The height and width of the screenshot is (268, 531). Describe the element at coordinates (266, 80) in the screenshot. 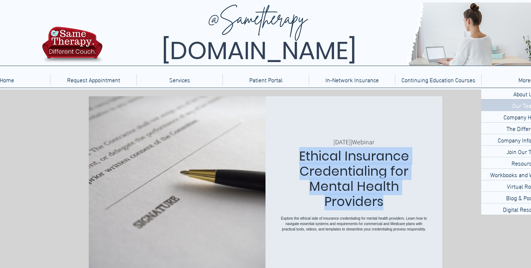

I see `p: Patient Portal` at that location.